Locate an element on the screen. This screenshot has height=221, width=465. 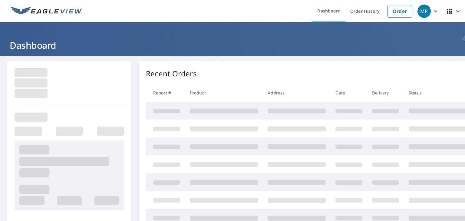
img: EV Logo is located at coordinates (47, 11).